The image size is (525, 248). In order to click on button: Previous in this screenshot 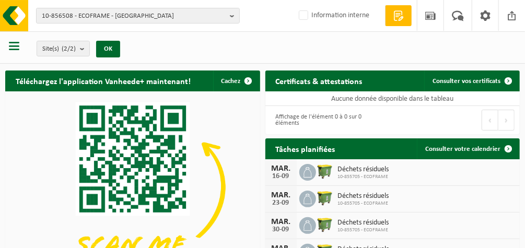, I will do `click(490, 120)`.